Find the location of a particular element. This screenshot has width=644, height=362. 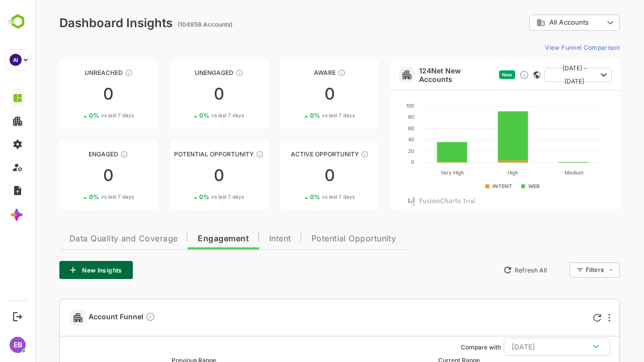

div: Engaged is located at coordinates (74, 154).